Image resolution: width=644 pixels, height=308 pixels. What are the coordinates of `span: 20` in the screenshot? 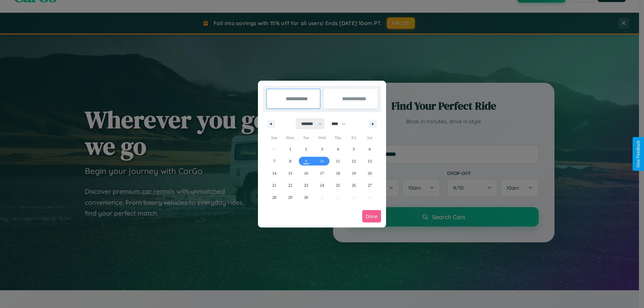 It's located at (370, 173).